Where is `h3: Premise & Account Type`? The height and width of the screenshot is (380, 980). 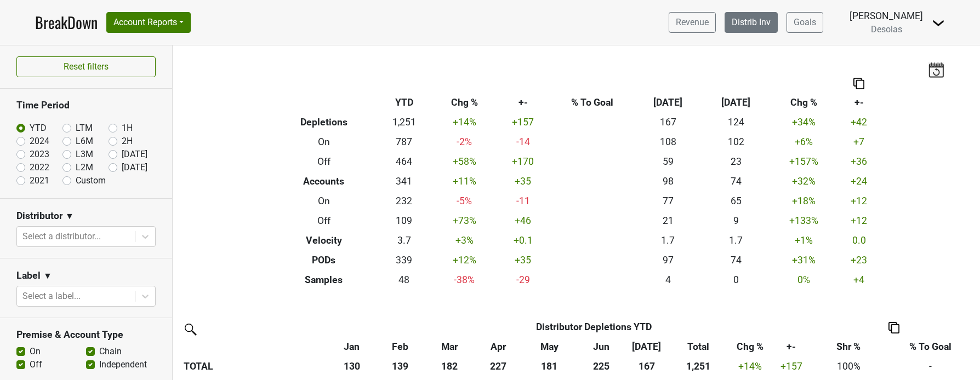
h3: Premise & Account Type is located at coordinates (86, 335).